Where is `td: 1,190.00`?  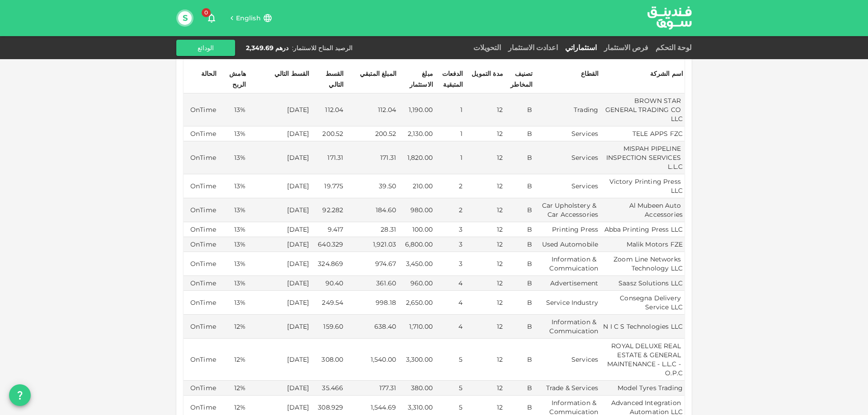 td: 1,190.00 is located at coordinates (416, 110).